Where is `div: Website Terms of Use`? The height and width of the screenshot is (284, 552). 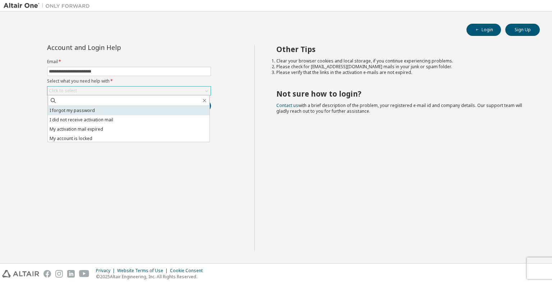 div: Website Terms of Use is located at coordinates (143, 271).